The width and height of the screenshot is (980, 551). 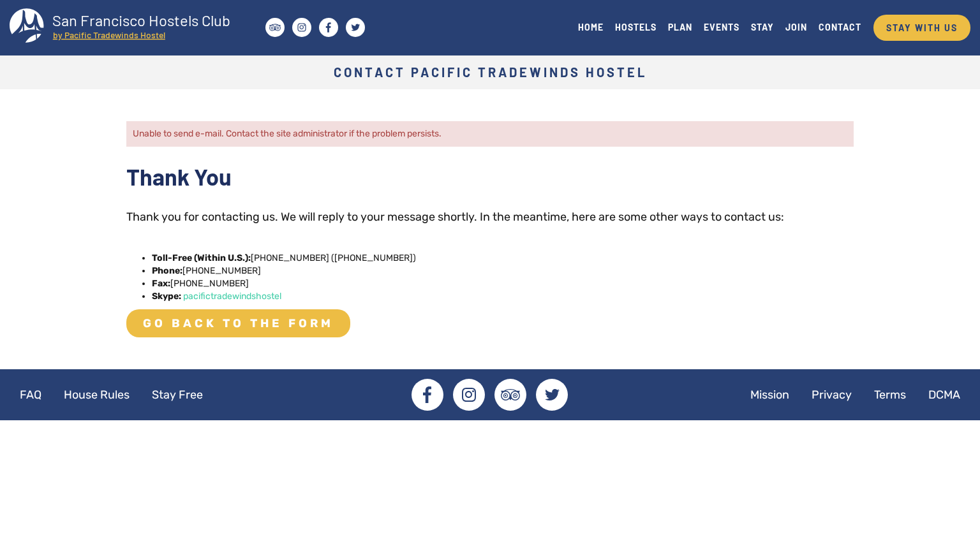 I want to click on a: EVENTS, so click(x=722, y=27).